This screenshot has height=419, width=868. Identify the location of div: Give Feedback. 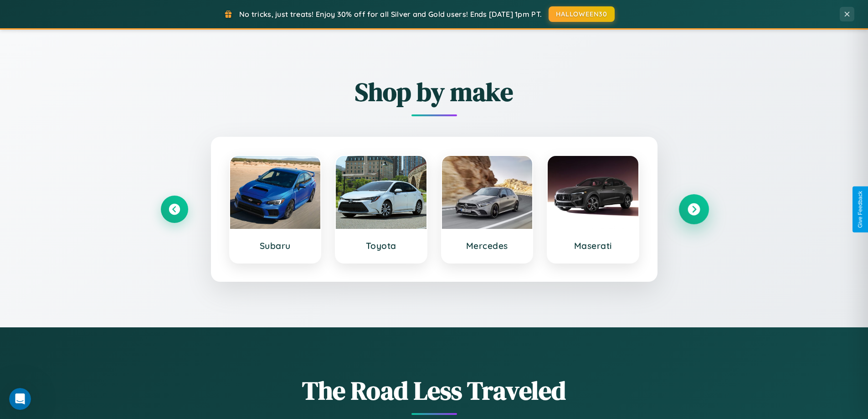
(861, 209).